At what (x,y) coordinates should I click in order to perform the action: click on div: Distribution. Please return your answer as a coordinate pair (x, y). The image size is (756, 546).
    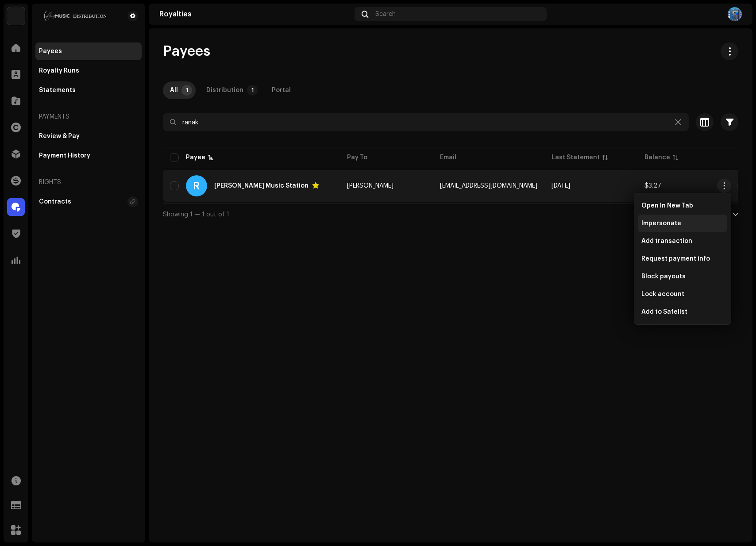
    Looking at the image, I should click on (224, 90).